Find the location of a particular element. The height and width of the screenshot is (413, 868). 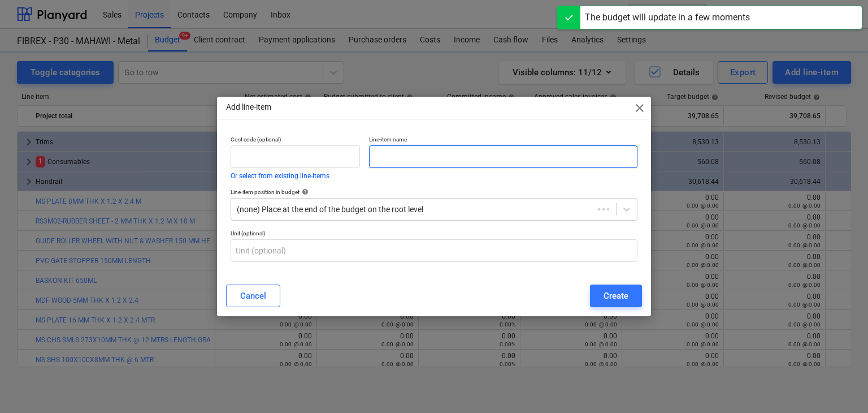

p: Line-item name is located at coordinates (503, 140).